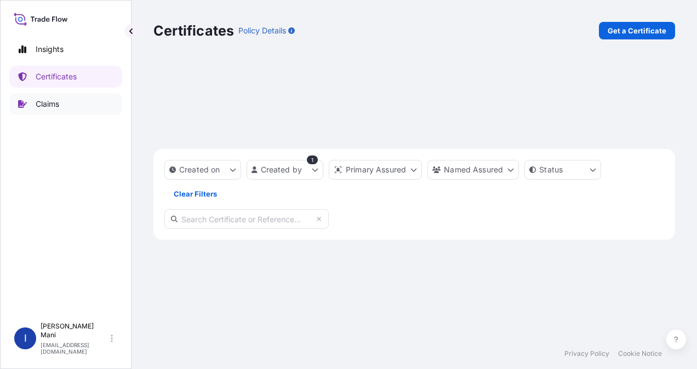 Image resolution: width=697 pixels, height=369 pixels. Describe the element at coordinates (637, 31) in the screenshot. I see `a: Get a Certificate` at that location.